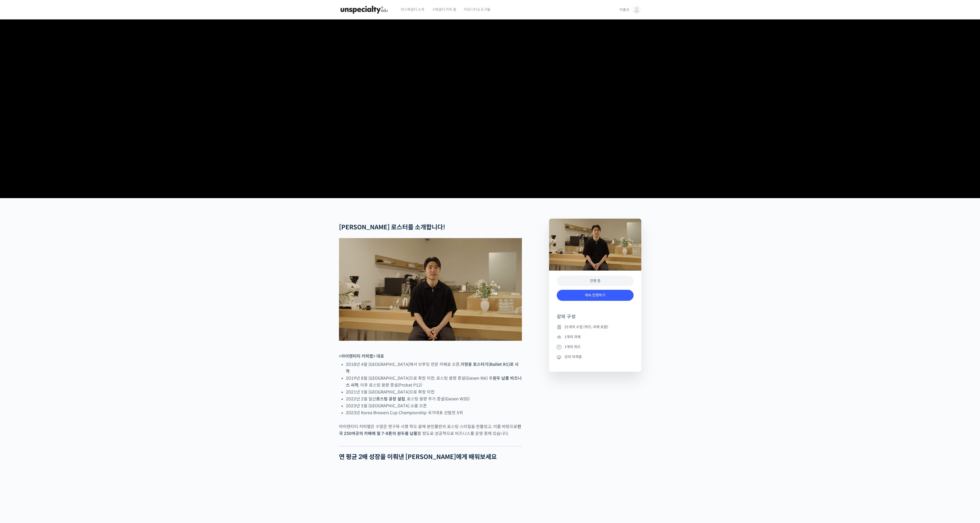 The width and height of the screenshot is (980, 523). What do you see at coordinates (434, 399) in the screenshot?
I see `li: 2022년 2월 일산 , 로스팅 용량 추가 증설(Giesen W30)` at bounding box center [434, 399].